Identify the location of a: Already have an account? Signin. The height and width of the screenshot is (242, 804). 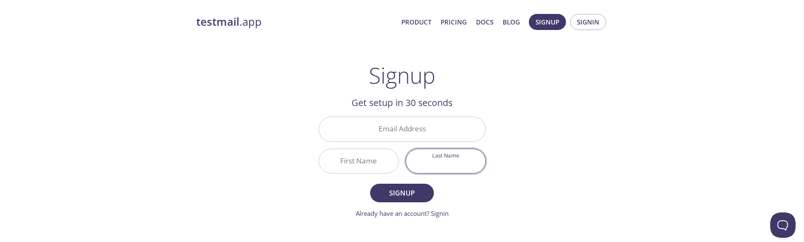
(402, 213).